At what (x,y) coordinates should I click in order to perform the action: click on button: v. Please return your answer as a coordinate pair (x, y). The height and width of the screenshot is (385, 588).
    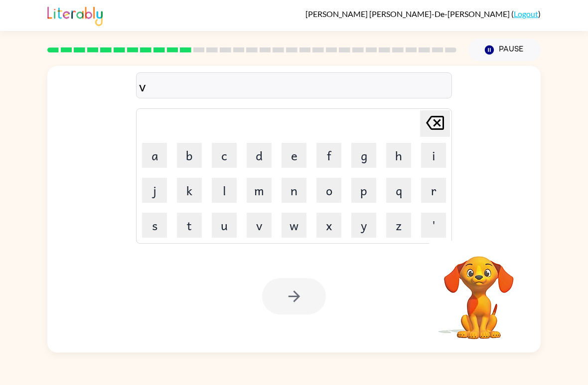
    Looking at the image, I should click on (259, 225).